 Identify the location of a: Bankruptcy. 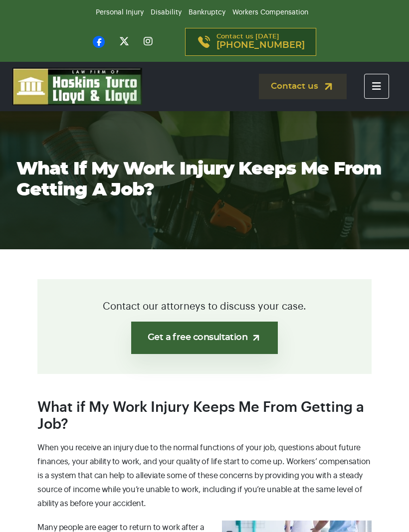
(207, 13).